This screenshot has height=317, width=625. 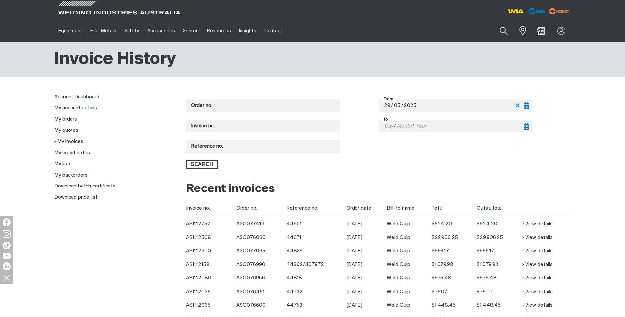 What do you see at coordinates (77, 97) in the screenshot?
I see `a: Account Dashboard` at bounding box center [77, 97].